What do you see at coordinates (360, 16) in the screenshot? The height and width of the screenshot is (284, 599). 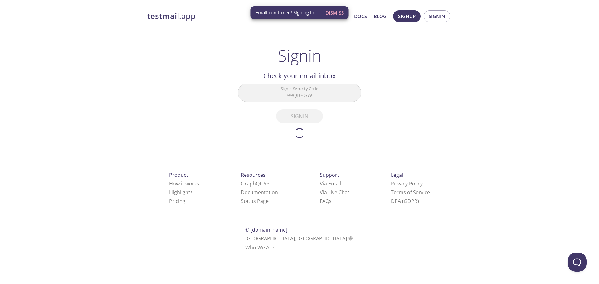 I see `a: Docs` at bounding box center [360, 16].